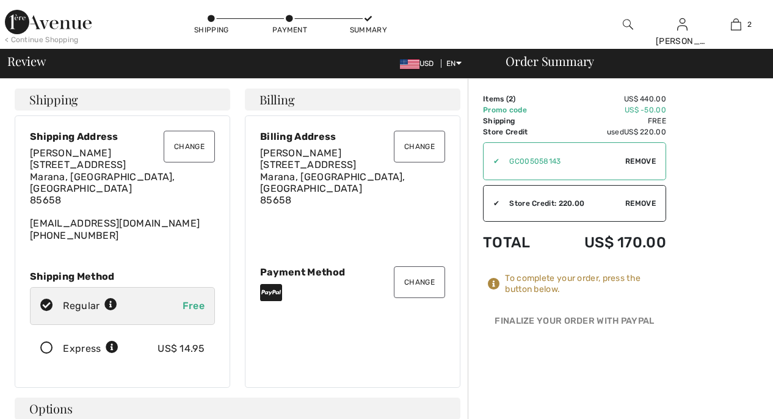  Describe the element at coordinates (26, 61) in the screenshot. I see `span: Review` at that location.